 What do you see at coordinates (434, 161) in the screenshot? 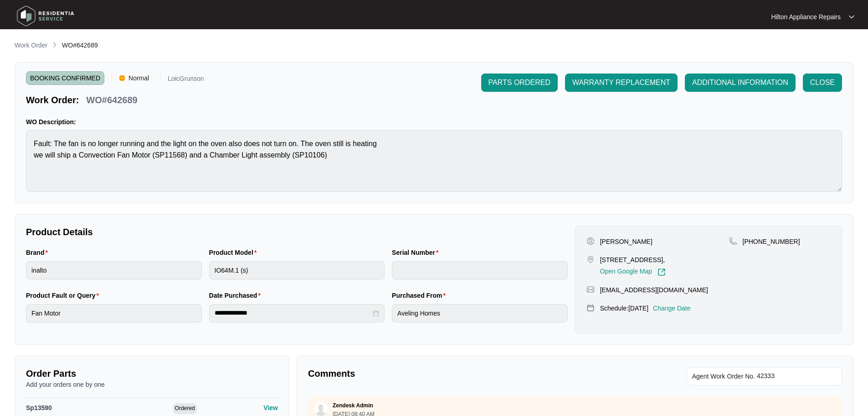
I see `textarea: Fault: The fan is no longer running and the light on the oven also does not turn on. The oven sti...` at bounding box center [434, 161].